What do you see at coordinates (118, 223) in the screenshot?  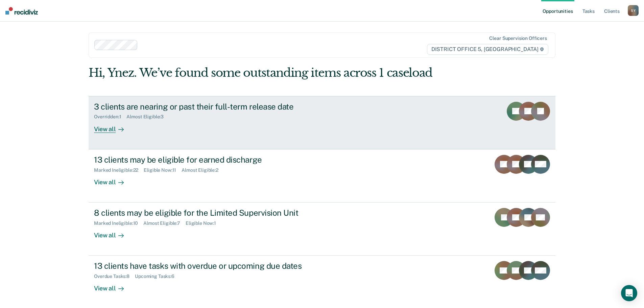 I see `div: Marked Ineligible : 10` at bounding box center [118, 223].